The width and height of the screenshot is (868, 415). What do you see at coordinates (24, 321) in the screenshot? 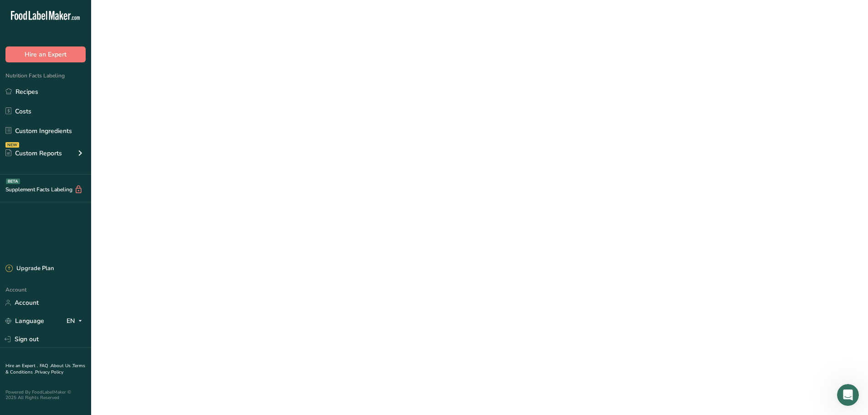
I see `a: Language` at bounding box center [24, 321].